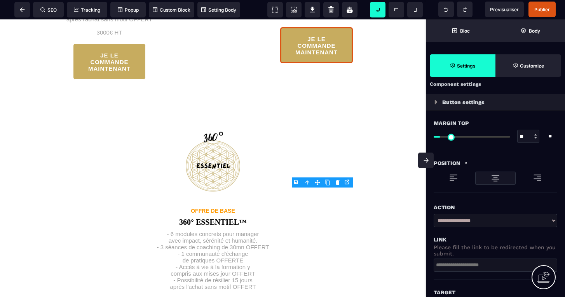  What do you see at coordinates (466, 66) in the screenshot?
I see `strong: Settings` at bounding box center [466, 66].